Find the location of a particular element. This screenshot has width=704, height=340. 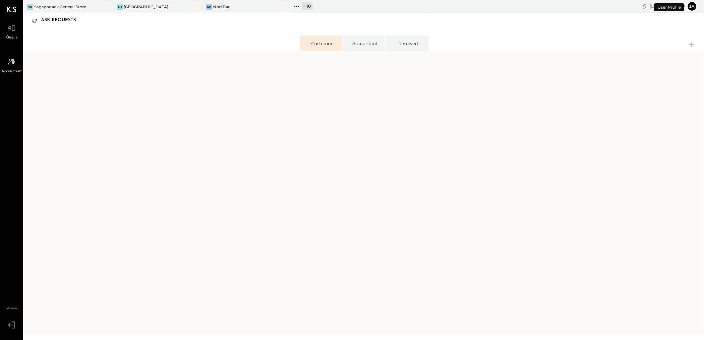

div: copy link is located at coordinates (644, 6).